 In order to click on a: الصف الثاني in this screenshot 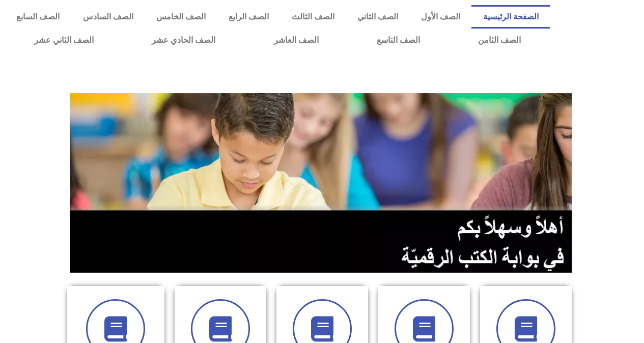, I will do `click(377, 17)`.